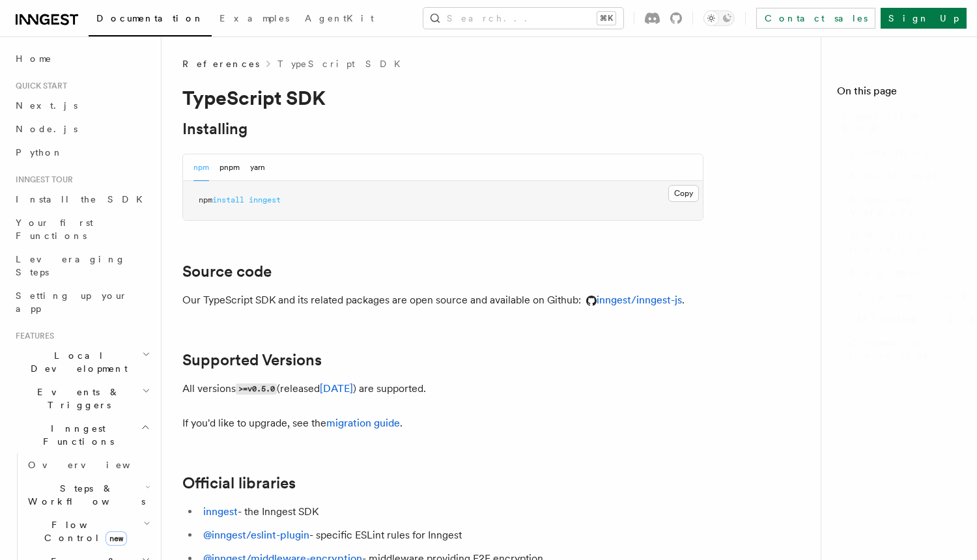 The width and height of the screenshot is (977, 560). I want to click on button: Search...⌘K, so click(523, 18).